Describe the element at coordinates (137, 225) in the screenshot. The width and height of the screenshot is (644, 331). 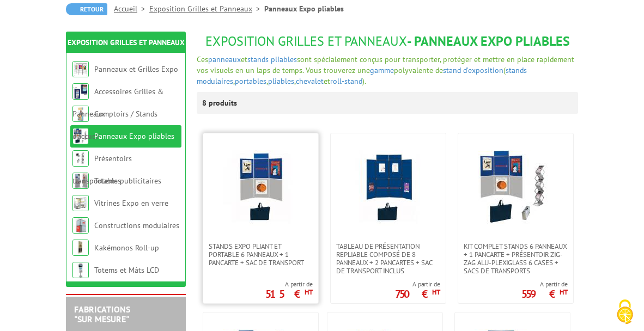
I see `a: Constructions modulaires` at that location.